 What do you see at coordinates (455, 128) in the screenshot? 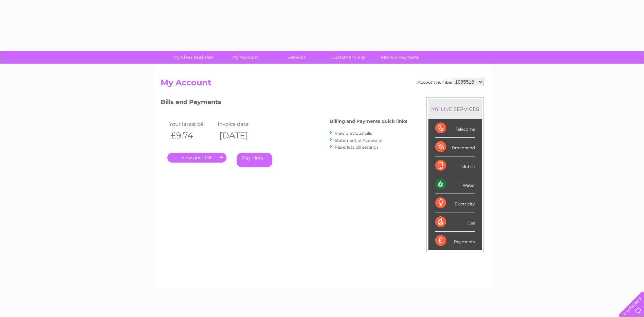
I see `div: Telecoms` at bounding box center [455, 128].